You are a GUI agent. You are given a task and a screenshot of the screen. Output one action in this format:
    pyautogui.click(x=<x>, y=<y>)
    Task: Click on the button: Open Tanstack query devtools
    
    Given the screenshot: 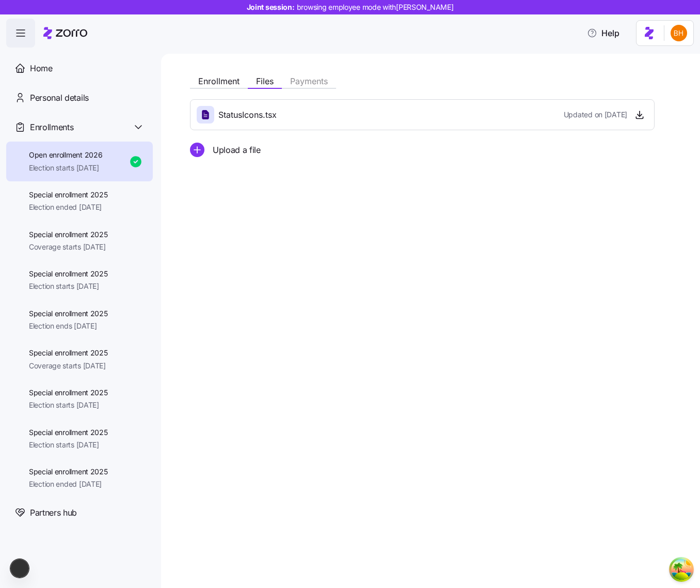 What is the action you would take?
    pyautogui.click(x=682, y=569)
    